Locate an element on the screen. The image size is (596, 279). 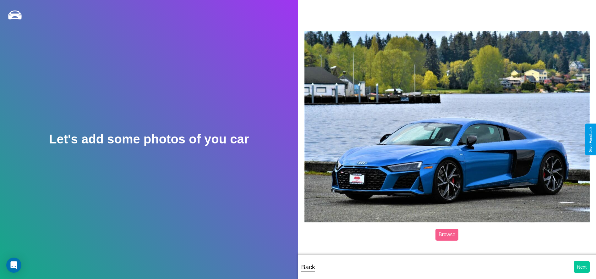
div: Give Feedback is located at coordinates (591, 139).